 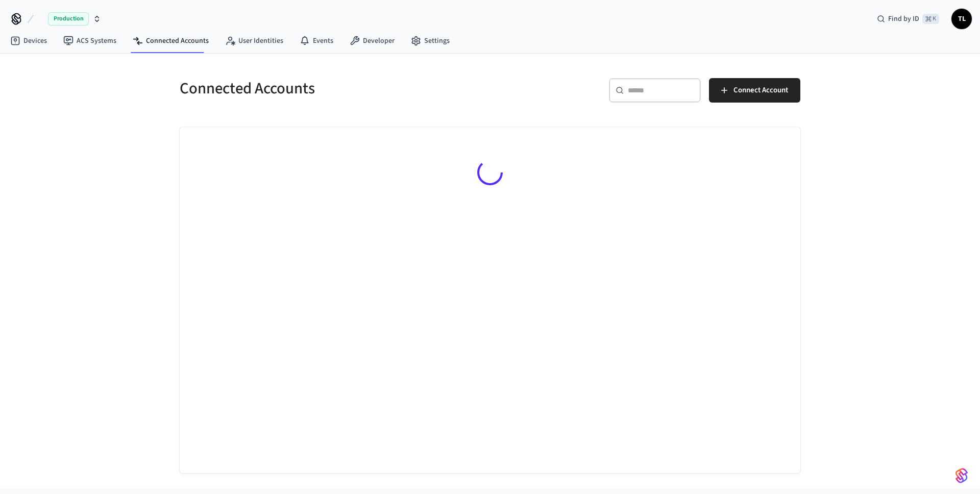 What do you see at coordinates (171, 41) in the screenshot?
I see `a: Connected Accounts` at bounding box center [171, 41].